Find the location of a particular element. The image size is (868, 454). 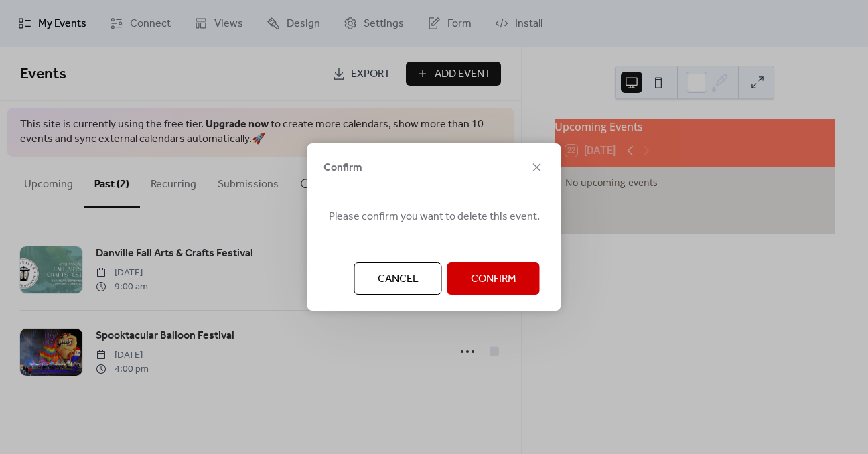

button: Cancel is located at coordinates (398, 278).